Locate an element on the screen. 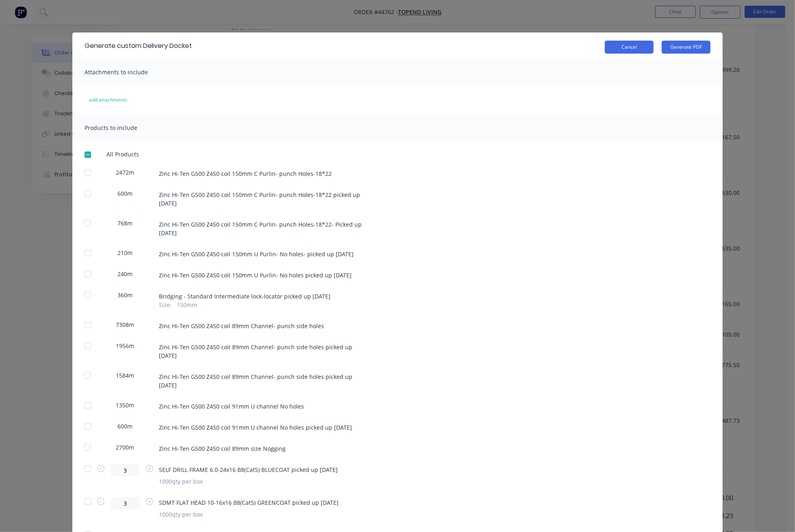 The width and height of the screenshot is (795, 532). button: Generate PDF is located at coordinates (686, 47).